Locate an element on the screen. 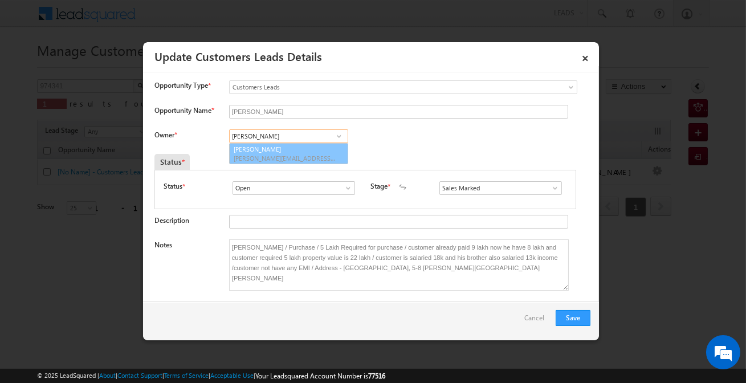 This screenshot has height=383, width=746. em: Start Chat is located at coordinates (181, 306).